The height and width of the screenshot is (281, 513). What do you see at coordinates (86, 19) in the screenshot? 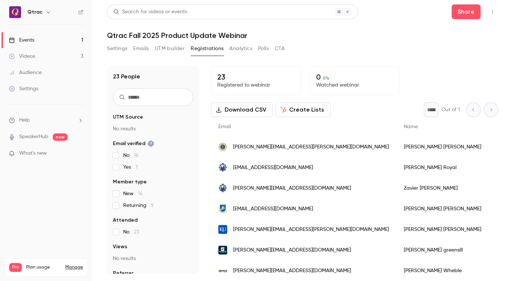
I see `img: Profile image for Luuk` at bounding box center [86, 19].